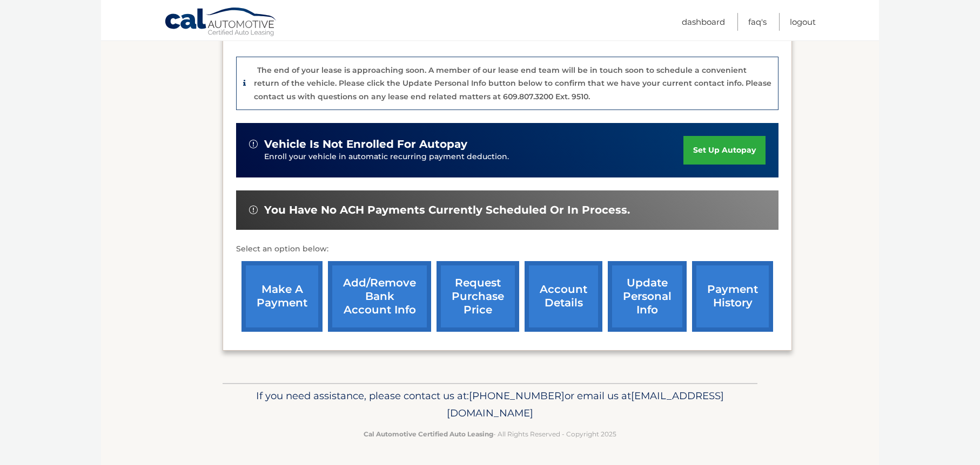  Describe the element at coordinates (724, 150) in the screenshot. I see `a: set up autopay` at that location.